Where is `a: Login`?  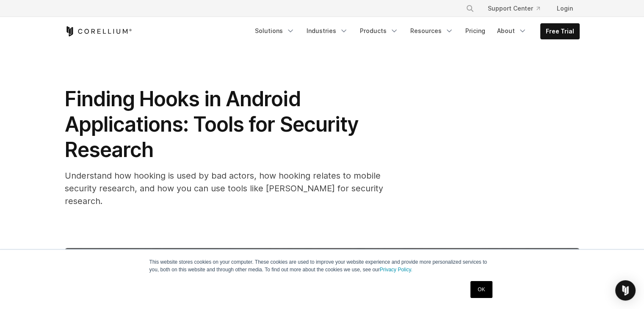
a: Login is located at coordinates (565, 8).